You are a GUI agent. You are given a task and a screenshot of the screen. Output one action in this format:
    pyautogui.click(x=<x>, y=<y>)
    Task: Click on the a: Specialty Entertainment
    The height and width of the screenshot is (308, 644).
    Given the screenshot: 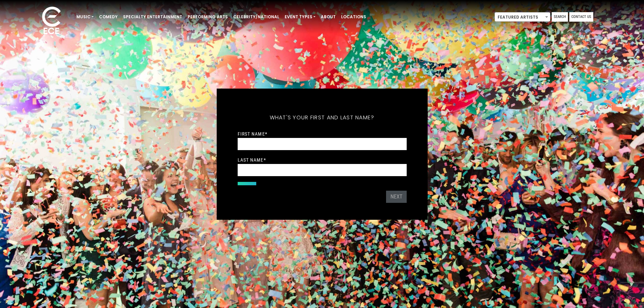 What is the action you would take?
    pyautogui.click(x=153, y=17)
    